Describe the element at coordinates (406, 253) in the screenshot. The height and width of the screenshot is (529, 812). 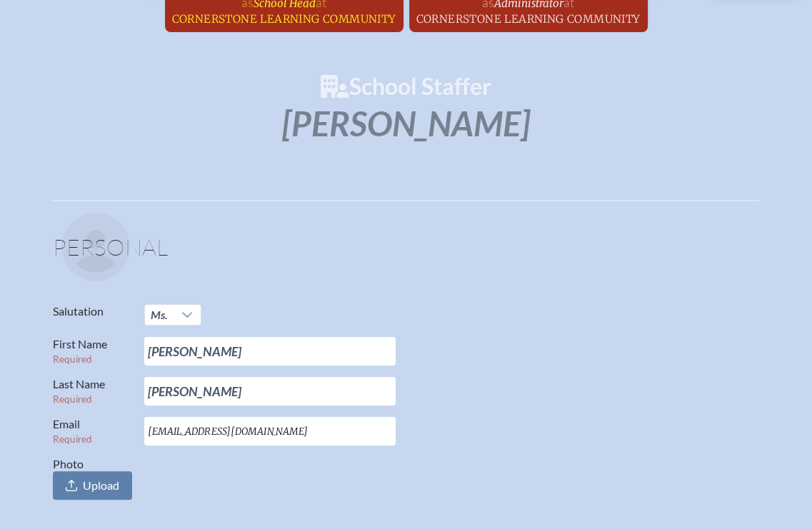
I see `h1: Personal` at that location.